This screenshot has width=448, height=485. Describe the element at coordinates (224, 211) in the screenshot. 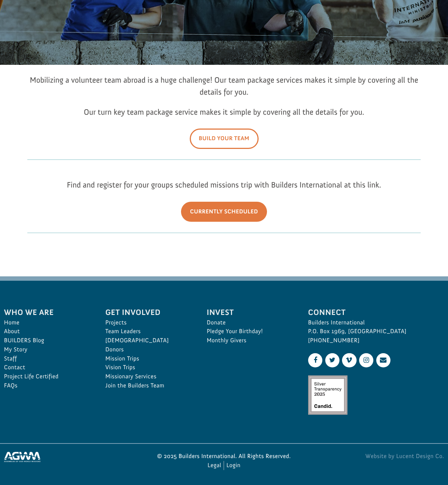

I see `a: Currently Scheduled` at that location.